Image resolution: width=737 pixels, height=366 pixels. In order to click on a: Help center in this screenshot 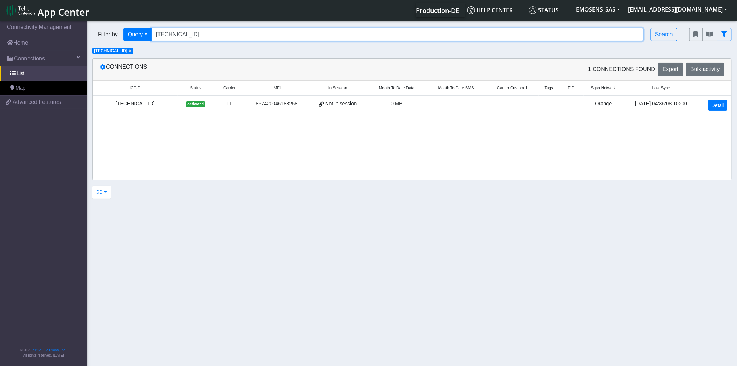, I will do `click(495, 10)`.